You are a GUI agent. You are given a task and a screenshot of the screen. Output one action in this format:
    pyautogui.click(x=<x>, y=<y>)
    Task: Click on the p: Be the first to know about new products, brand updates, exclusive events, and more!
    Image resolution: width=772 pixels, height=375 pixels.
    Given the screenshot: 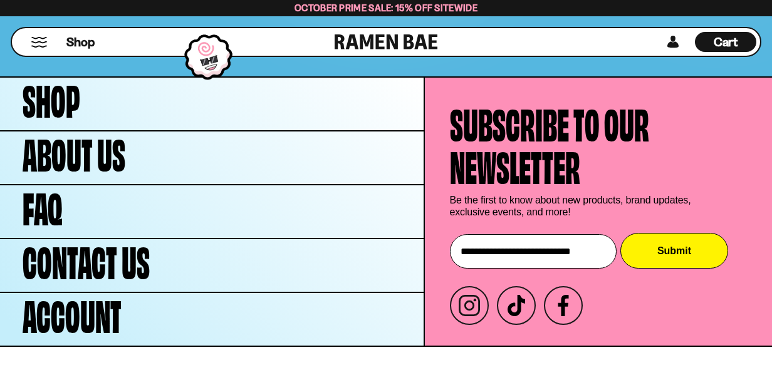 What is the action you would take?
    pyautogui.click(x=575, y=206)
    